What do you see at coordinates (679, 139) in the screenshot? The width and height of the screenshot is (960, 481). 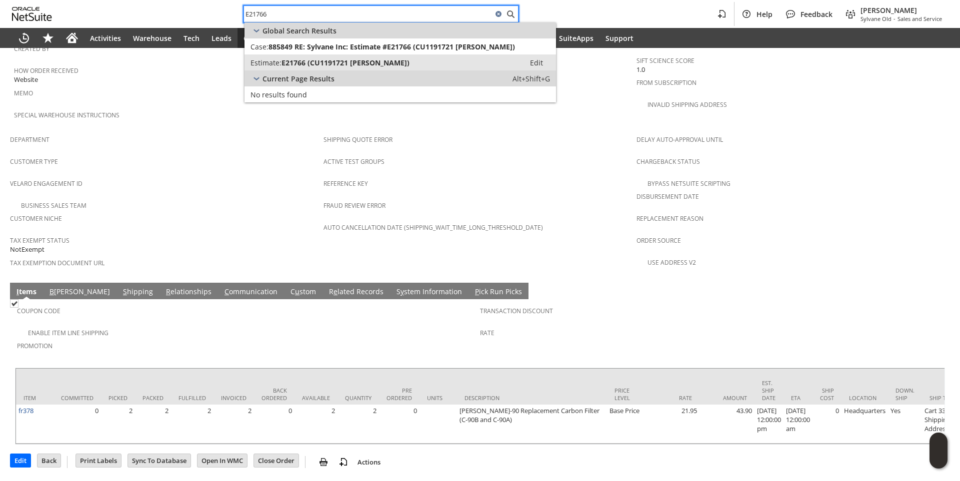 I see `a: Delay Auto-Approval Until` at bounding box center [679, 139].